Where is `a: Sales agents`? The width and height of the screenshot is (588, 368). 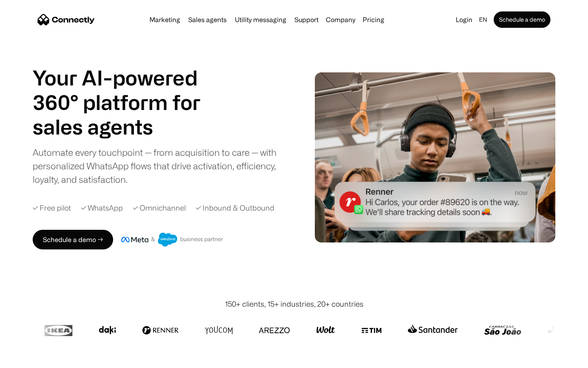 a: Sales agents is located at coordinates (208, 20).